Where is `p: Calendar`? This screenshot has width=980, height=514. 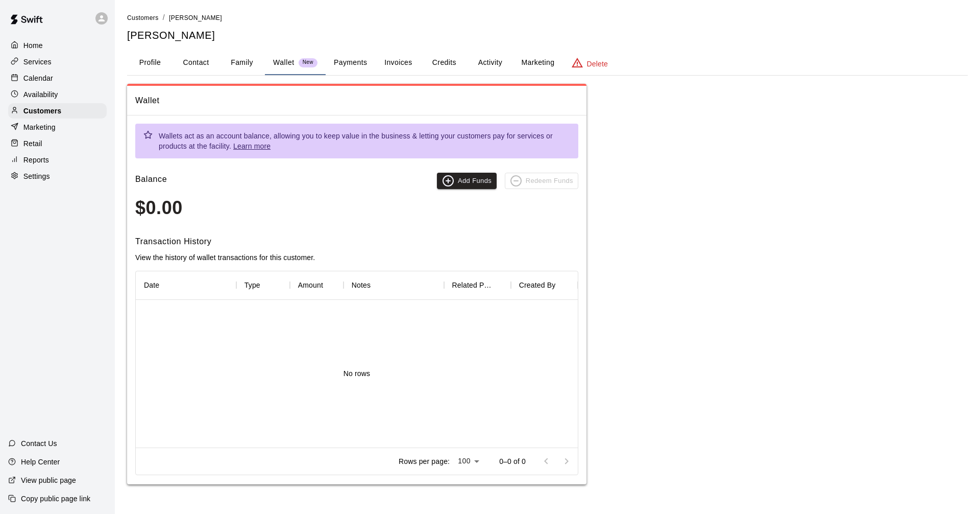
p: Calendar is located at coordinates (39, 78).